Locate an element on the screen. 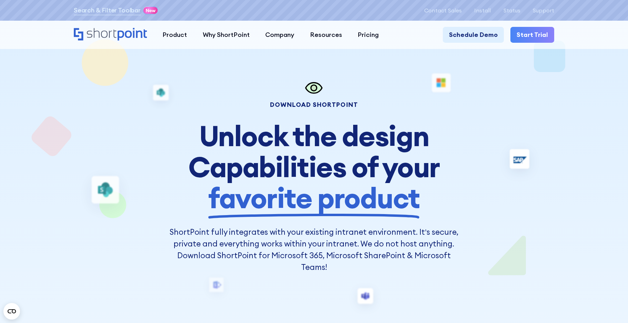  a: Schedule Demo is located at coordinates (473, 35).